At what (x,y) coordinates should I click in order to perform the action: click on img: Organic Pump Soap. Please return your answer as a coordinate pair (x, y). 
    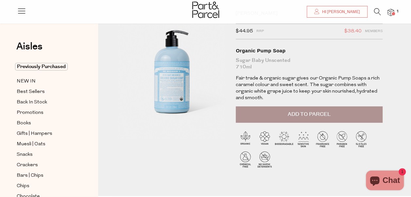
    Looking at the image, I should click on (172, 74).